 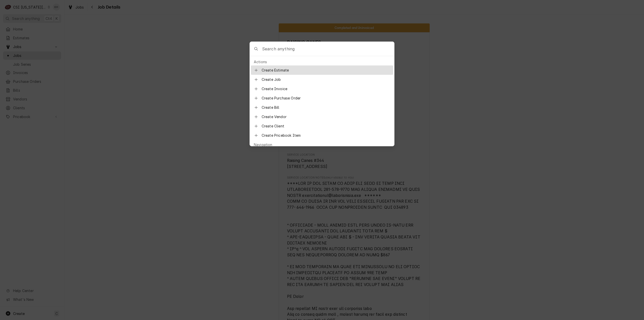 I want to click on input: Search anything, so click(x=328, y=49).